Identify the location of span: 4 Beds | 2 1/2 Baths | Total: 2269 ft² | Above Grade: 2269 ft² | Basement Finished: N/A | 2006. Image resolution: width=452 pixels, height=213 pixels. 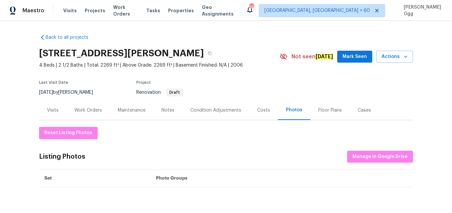
(159, 65).